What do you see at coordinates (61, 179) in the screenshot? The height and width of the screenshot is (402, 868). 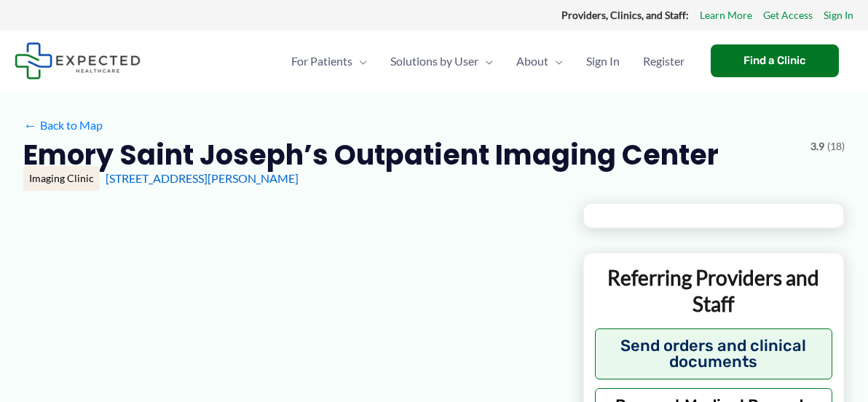 I see `div: Imaging Clinic` at bounding box center [61, 179].